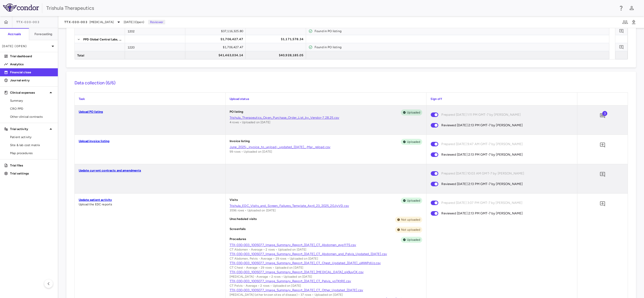 The height and width of the screenshot is (298, 644). Describe the element at coordinates (32, 64) in the screenshot. I see `p: Analytics` at that location.